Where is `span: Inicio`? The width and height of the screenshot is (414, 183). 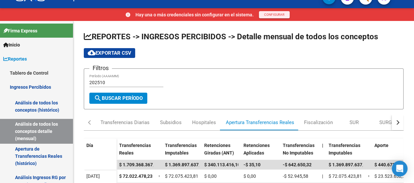
span: Inicio is located at coordinates (11, 45).